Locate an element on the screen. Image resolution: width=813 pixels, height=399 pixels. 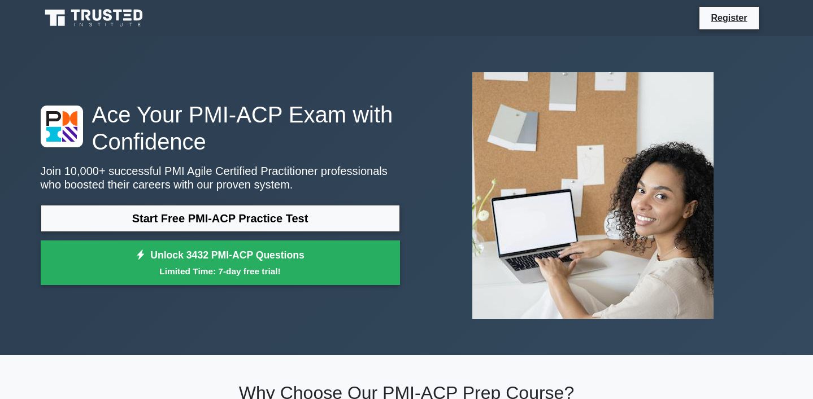
a: Register is located at coordinates (729, 18).